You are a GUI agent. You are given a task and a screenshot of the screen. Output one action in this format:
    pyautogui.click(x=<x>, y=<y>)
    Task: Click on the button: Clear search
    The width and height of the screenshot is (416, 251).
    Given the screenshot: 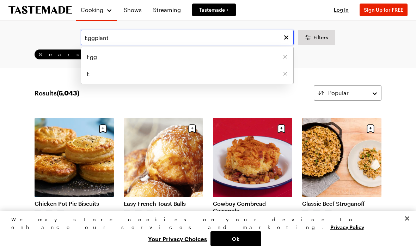 What is the action you would take?
    pyautogui.click(x=287, y=37)
    